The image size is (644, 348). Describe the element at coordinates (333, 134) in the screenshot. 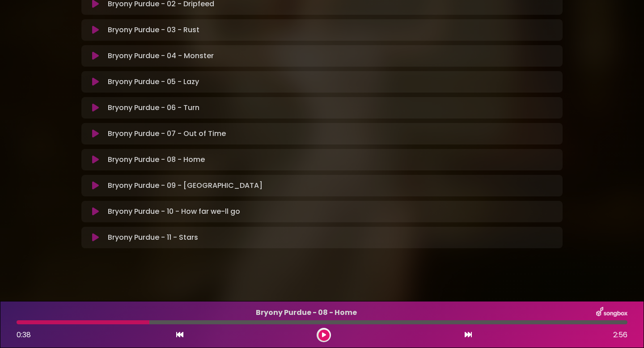

I see `p: Bryony Purdue - 07 - Out of Time` at that location.